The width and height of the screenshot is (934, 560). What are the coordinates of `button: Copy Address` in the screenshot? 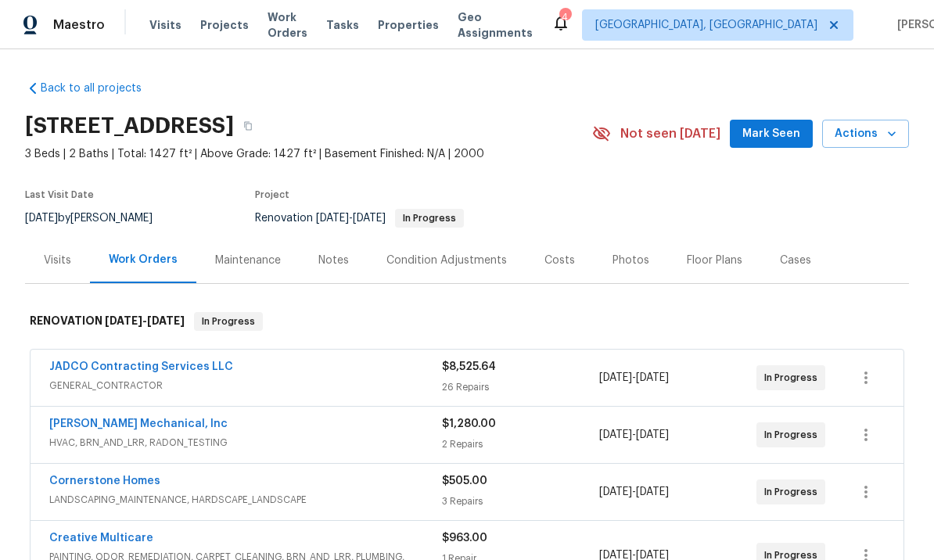 It's located at (248, 126).